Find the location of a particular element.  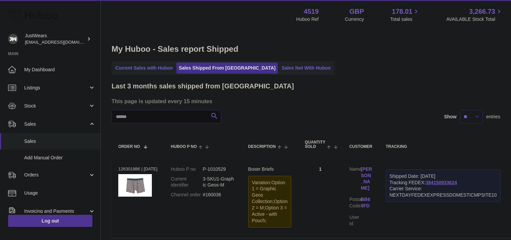

div: Variation: is located at coordinates (270, 202).